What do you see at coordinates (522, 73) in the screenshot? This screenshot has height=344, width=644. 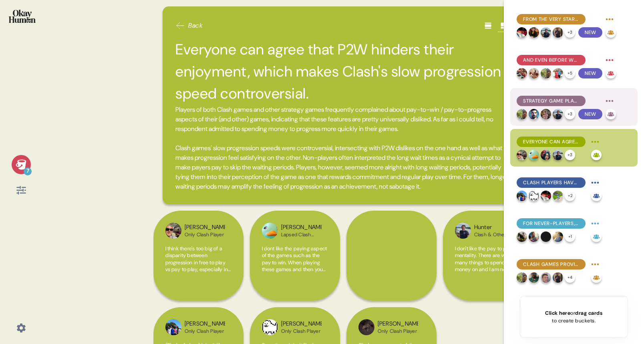 I see `img: profilepic_9970380376397721.jpg` at bounding box center [522, 73].